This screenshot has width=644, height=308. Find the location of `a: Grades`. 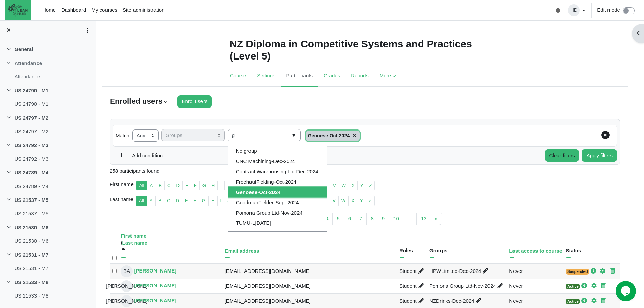

a: Grades is located at coordinates (332, 77).